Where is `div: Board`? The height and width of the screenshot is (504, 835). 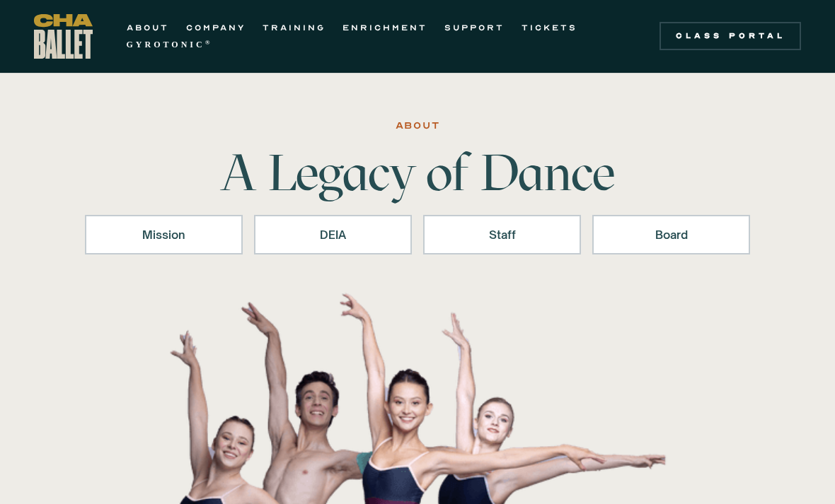
div: Board is located at coordinates (671, 235).